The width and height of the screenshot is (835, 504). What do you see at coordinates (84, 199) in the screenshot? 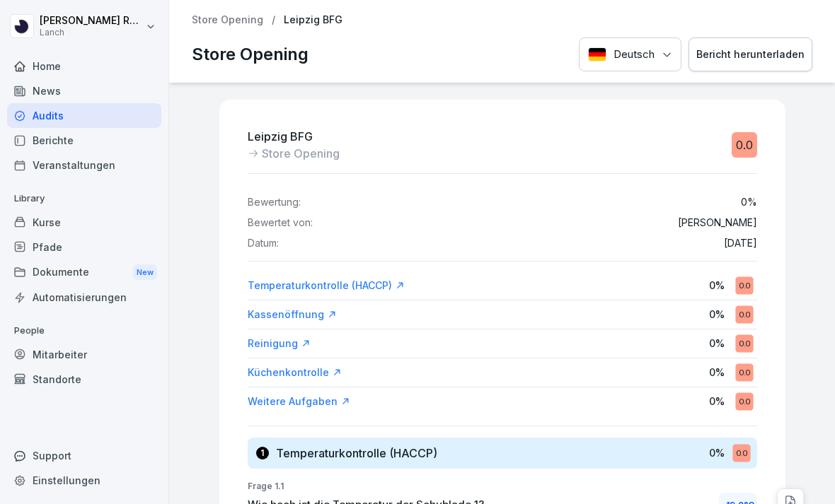
I see `p: Library` at bounding box center [84, 199].